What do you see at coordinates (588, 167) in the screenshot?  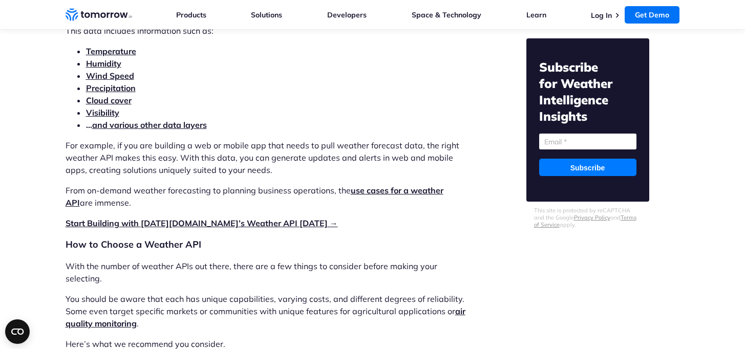 I see `input: Subscribe` at bounding box center [588, 167].